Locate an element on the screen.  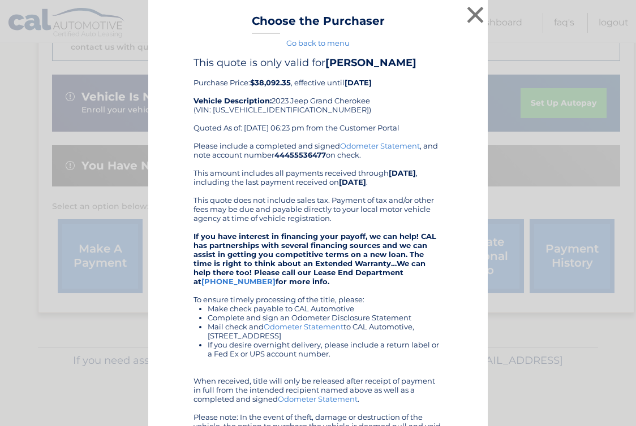
h3: Choose the Purchaser is located at coordinates (318, 24).